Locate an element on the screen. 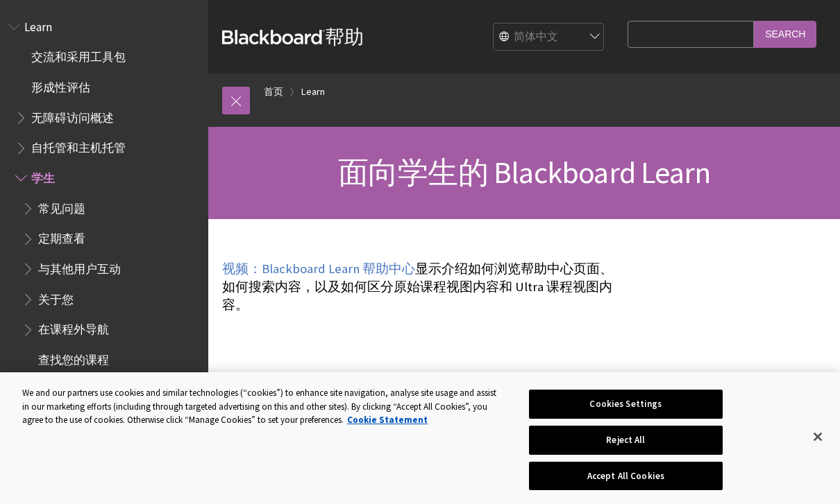 This screenshot has width=840, height=504. strong: Blackboard is located at coordinates (274, 36).